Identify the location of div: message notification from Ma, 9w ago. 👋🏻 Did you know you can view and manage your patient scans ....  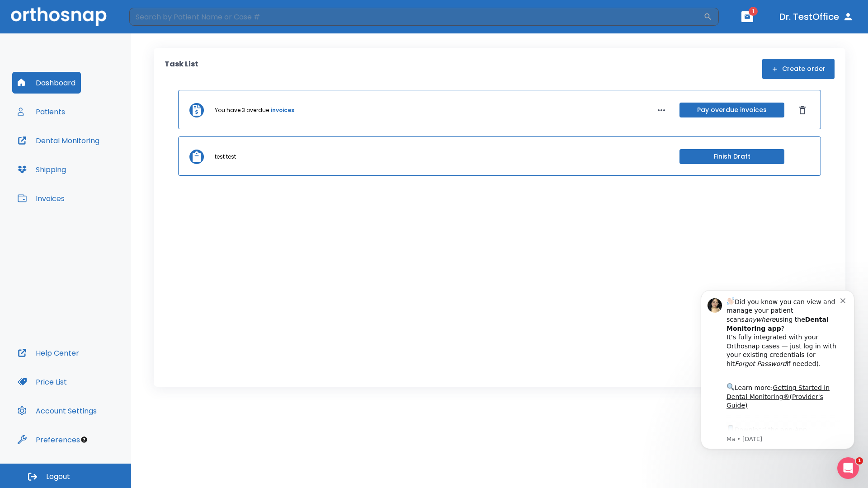
(91, 91).